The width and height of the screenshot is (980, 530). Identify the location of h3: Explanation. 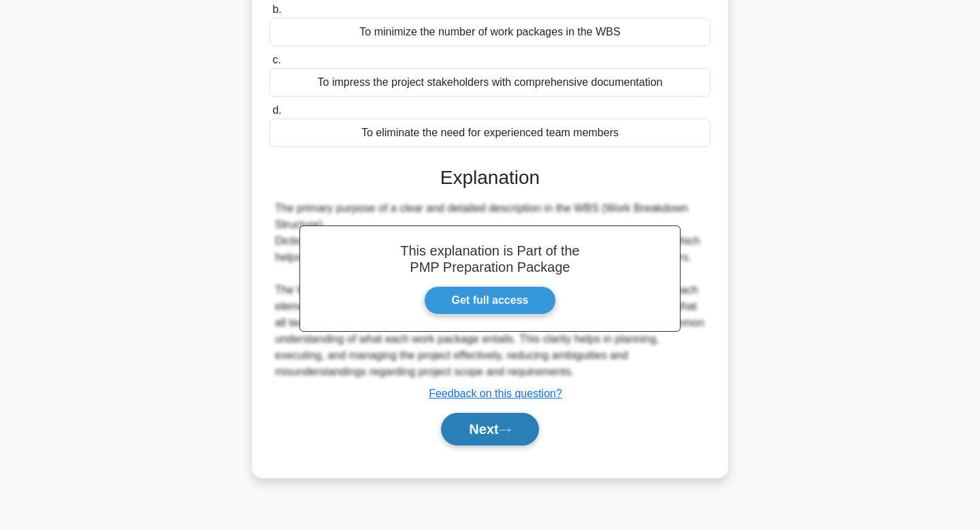
(490, 178).